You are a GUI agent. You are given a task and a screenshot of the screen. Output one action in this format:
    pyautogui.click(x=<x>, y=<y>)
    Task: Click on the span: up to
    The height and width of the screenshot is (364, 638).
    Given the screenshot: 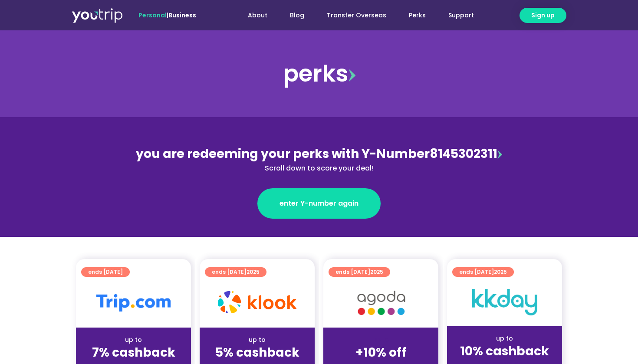 What is the action you would take?
    pyautogui.click(x=381, y=340)
    